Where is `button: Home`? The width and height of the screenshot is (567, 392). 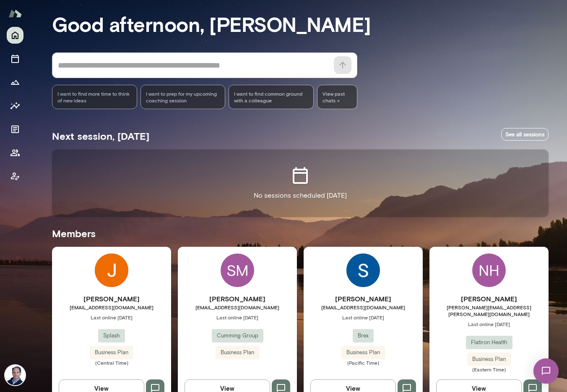 button: Home is located at coordinates (15, 35).